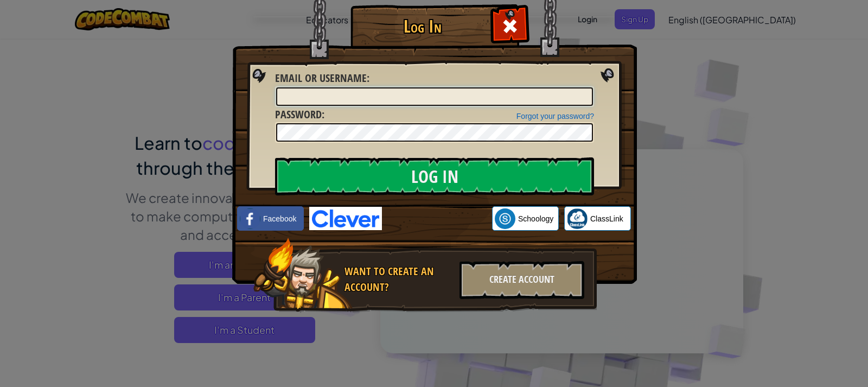 This screenshot has width=868, height=387. I want to click on div: Want to create an account?, so click(399, 279).